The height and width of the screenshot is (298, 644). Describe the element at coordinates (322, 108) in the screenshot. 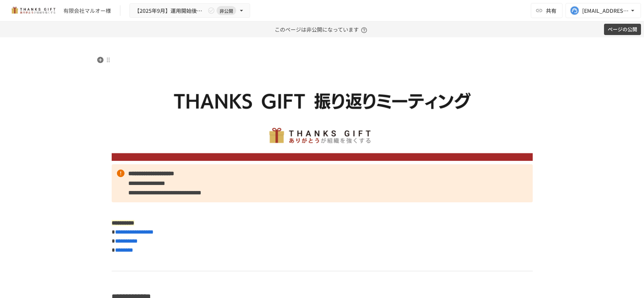

I see `img: ywjCEzGaDRs6RHkpXm6202453qKEghjSpJ0uwcQsaCz` at that location.